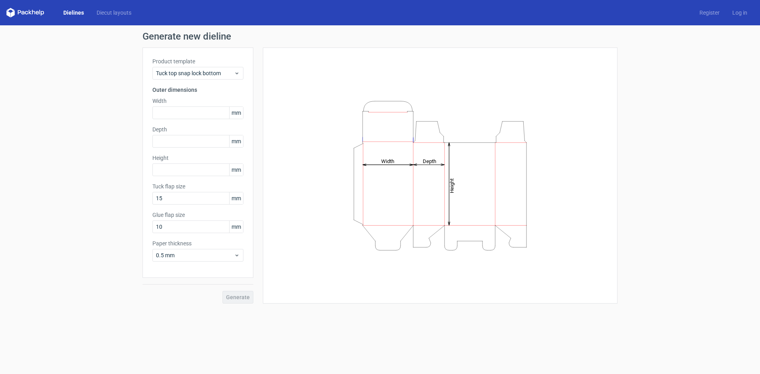 Image resolution: width=760 pixels, height=374 pixels. Describe the element at coordinates (198, 90) in the screenshot. I see `h3: Outer dimensions` at that location.